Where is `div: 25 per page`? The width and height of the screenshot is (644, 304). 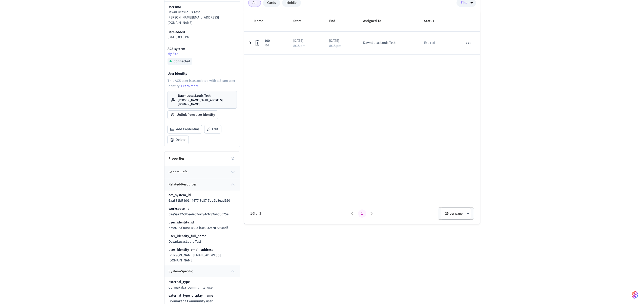
div: 25 per page is located at coordinates (456, 213).